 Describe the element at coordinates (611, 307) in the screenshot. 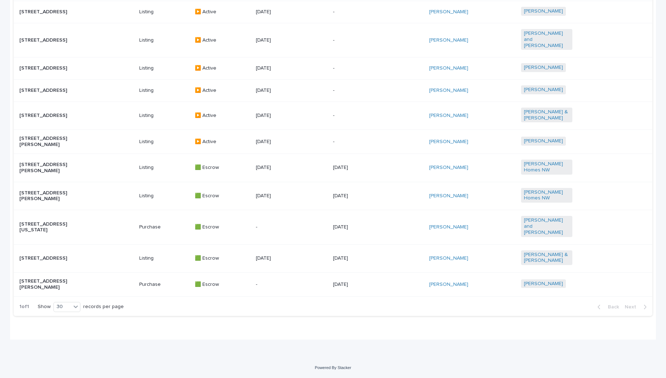

I see `span: Back` at that location.